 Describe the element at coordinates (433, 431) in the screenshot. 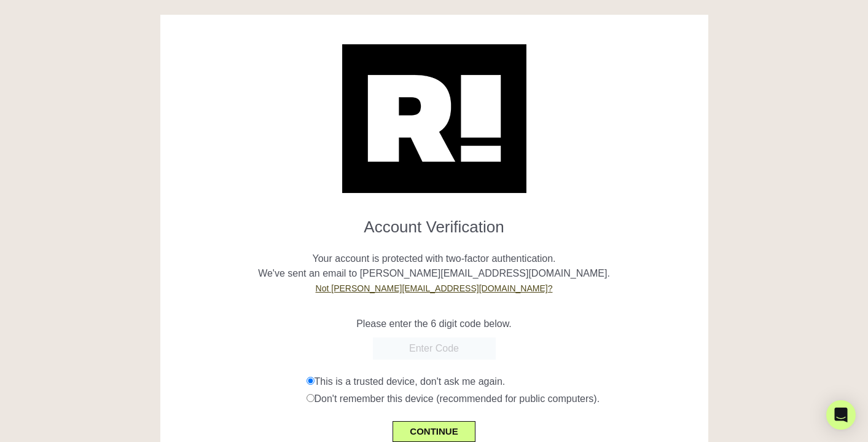

I see `button: CONTINUE` at that location.